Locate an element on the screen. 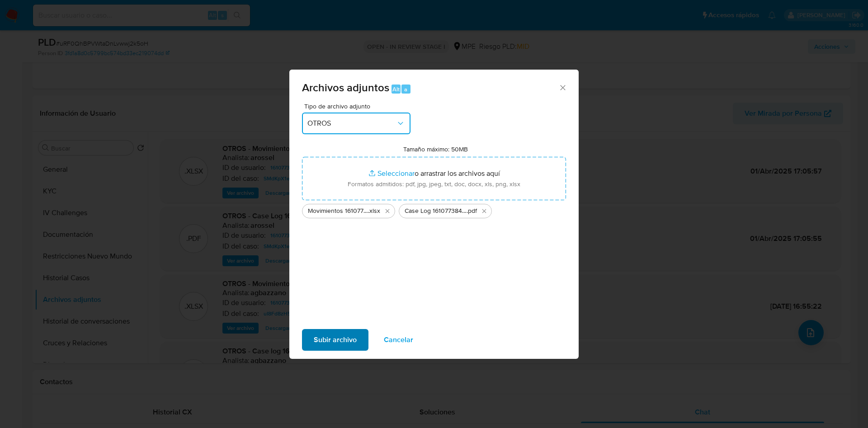  span: a is located at coordinates (405, 89).